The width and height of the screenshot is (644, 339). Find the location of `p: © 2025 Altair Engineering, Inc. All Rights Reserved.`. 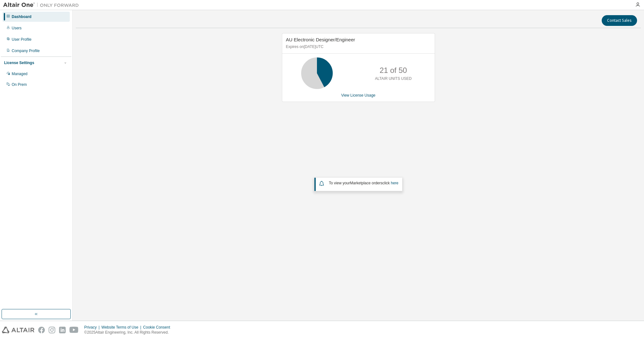

p: © 2025 Altair Engineering, Inc. All Rights Reserved. is located at coordinates (129, 332).